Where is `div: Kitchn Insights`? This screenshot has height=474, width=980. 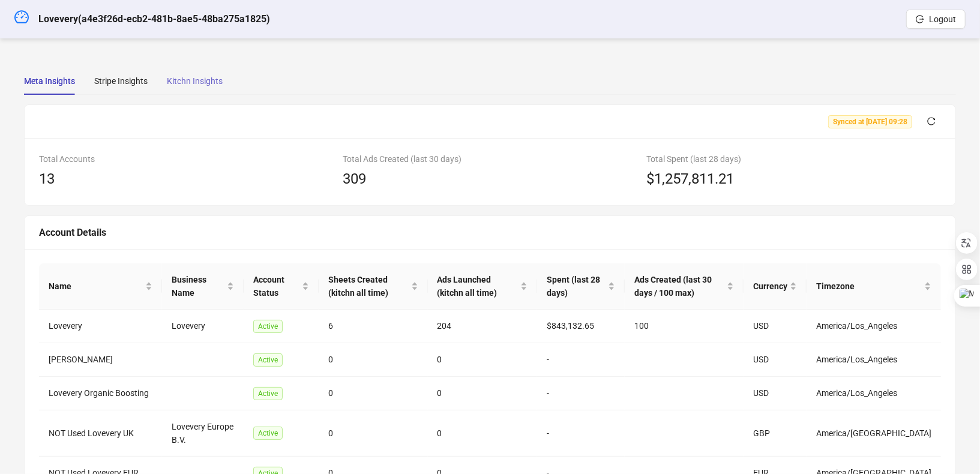
div: Kitchn Insights is located at coordinates (194, 81).